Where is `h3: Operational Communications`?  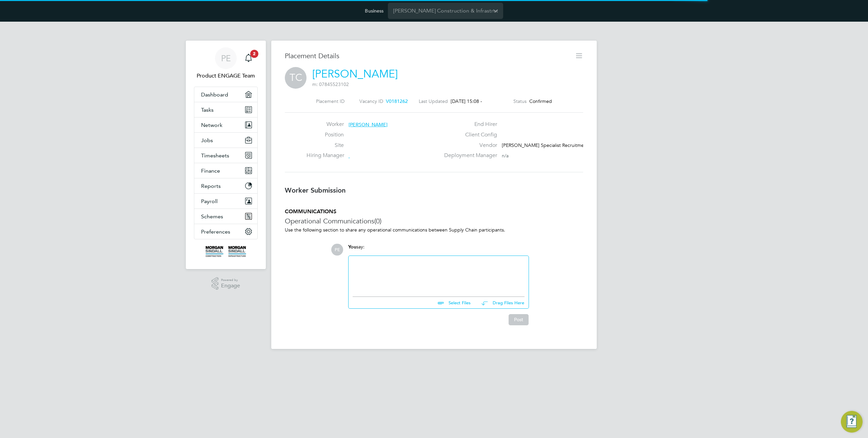 h3: Operational Communications is located at coordinates (434, 222).